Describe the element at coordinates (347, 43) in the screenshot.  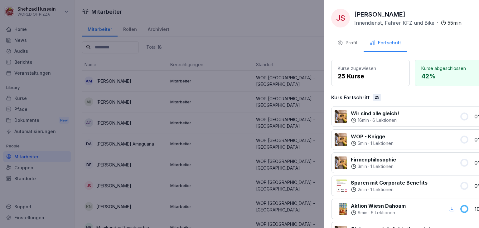
I see `div: Profil` at that location.